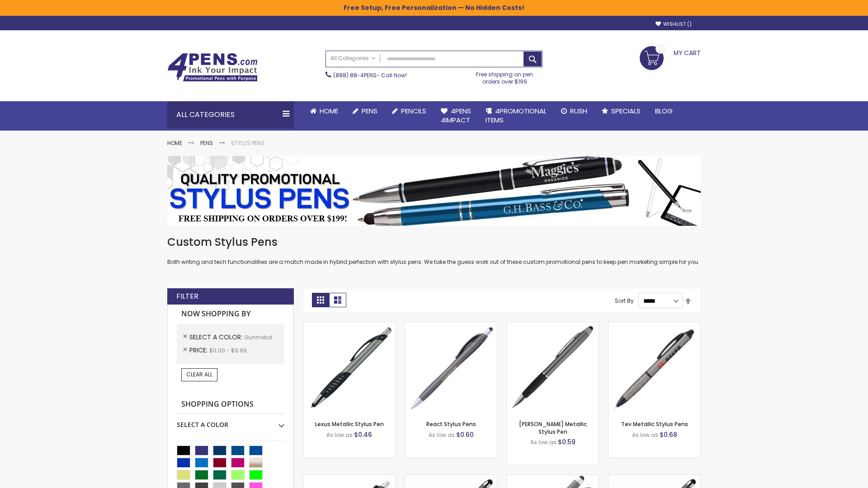 The image size is (868, 488). Describe the element at coordinates (552, 325) in the screenshot. I see `a: Lory Metallic Stylus Pen-Gunmetal` at that location.